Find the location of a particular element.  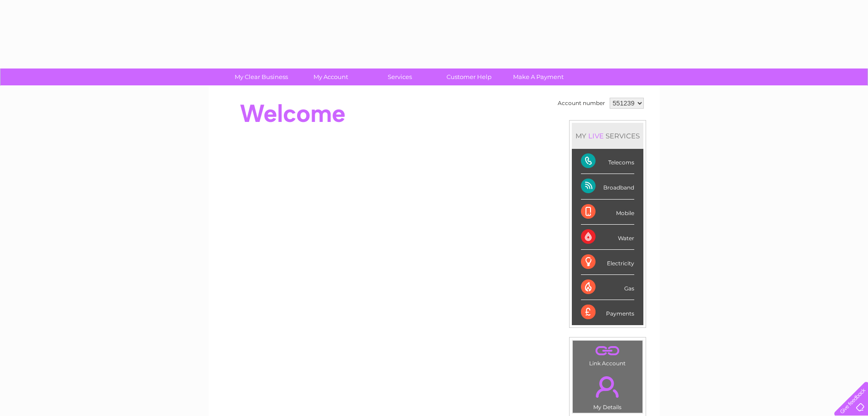

div: LIVE is located at coordinates (596, 136).